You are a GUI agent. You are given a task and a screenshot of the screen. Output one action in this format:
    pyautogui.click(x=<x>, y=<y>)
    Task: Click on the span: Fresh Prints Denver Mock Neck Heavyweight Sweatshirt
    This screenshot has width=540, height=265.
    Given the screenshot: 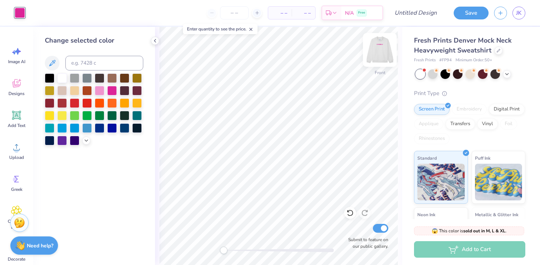 What is the action you would take?
    pyautogui.click(x=463, y=45)
    